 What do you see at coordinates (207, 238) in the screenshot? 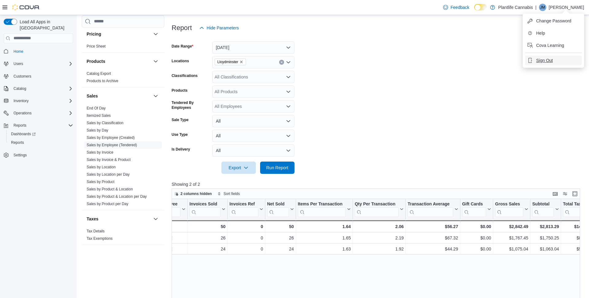
I see `div: 26` at bounding box center [207, 238].